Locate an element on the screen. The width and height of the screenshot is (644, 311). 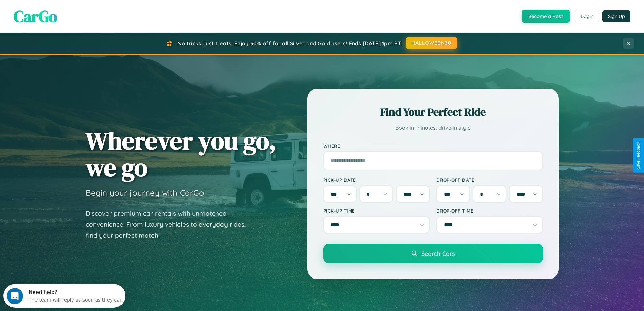
label: Drop-off Date is located at coordinates (489, 179).